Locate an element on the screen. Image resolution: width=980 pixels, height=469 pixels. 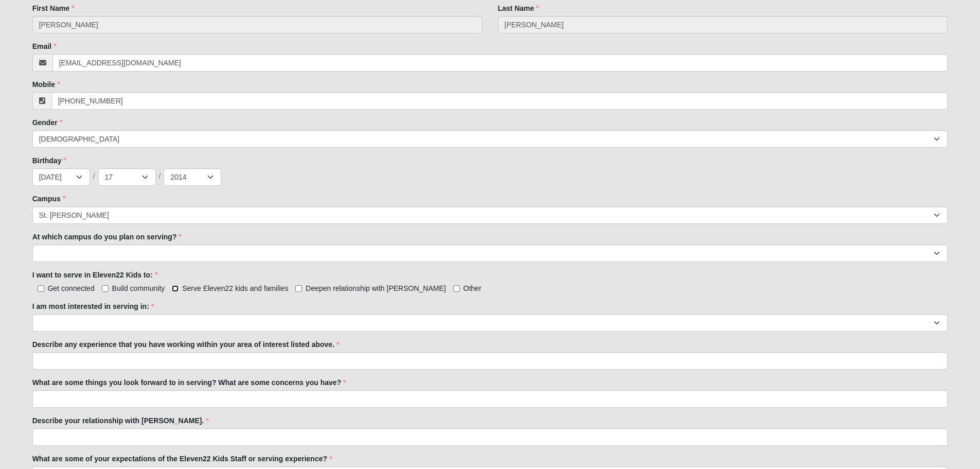
label: Describe any experience that you have working within your area of interest listed above. is located at coordinates (186, 345).